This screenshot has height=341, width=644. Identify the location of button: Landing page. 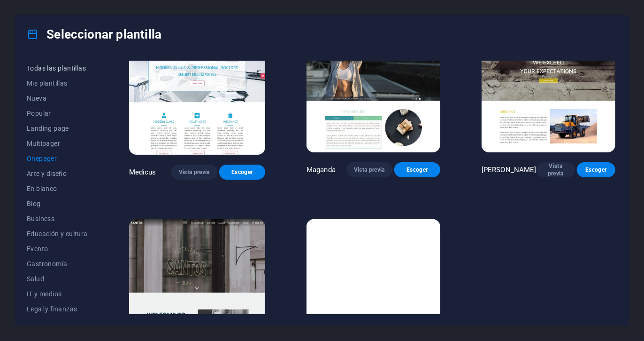
(58, 129).